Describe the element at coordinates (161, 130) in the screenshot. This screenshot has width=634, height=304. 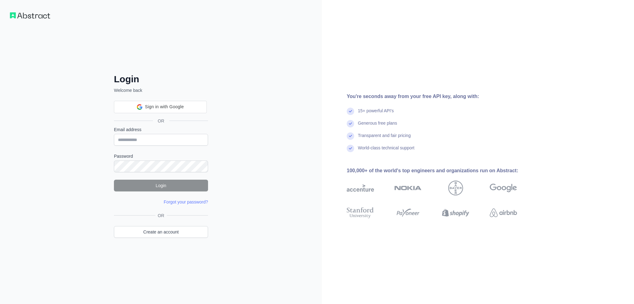
I see `label: Email address` at that location.